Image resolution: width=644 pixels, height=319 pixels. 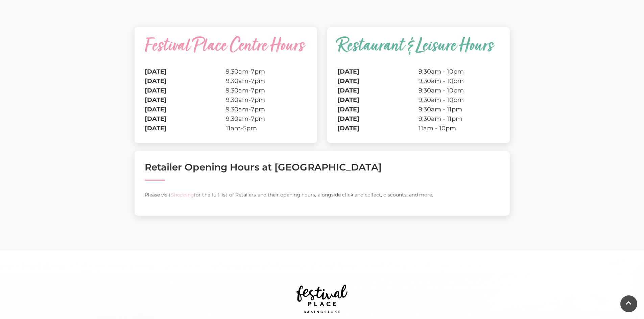 What do you see at coordinates (182, 195) in the screenshot?
I see `a: Shopping` at bounding box center [182, 195].